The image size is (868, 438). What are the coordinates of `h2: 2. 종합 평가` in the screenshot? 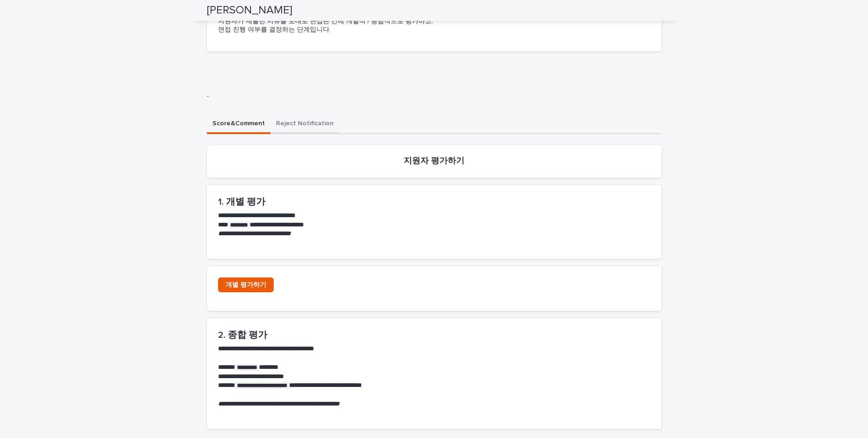 It's located at (434, 335).